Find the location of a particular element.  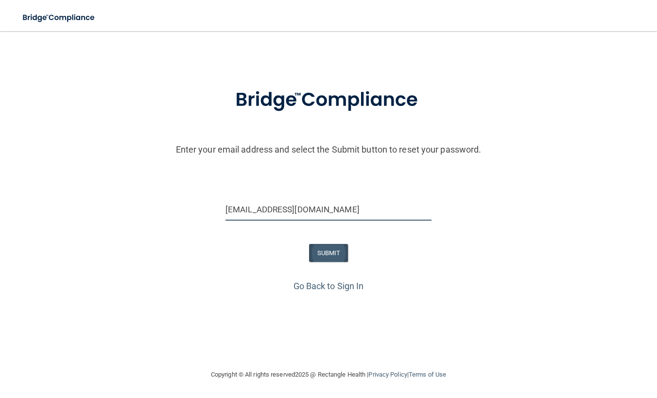

a: Terms of Use is located at coordinates (427, 374).